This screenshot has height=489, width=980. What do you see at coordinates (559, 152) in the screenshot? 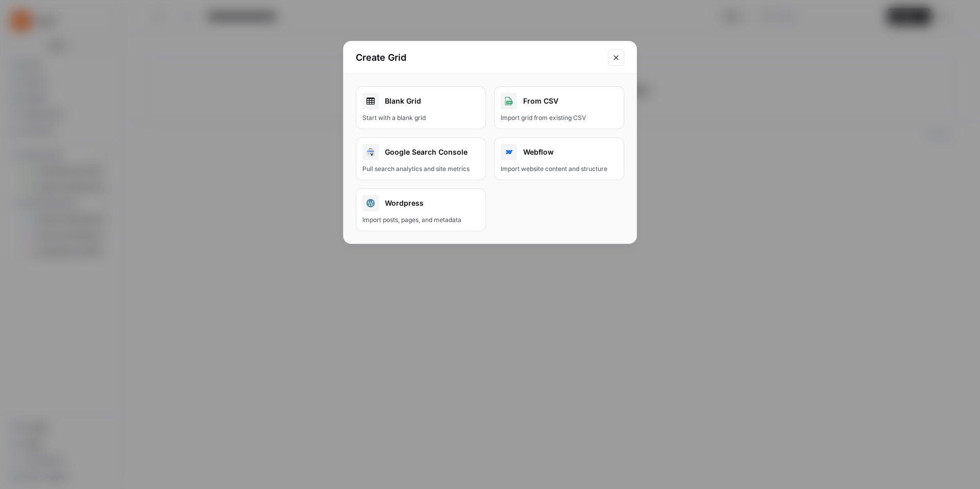
I see `div: Webflow` at bounding box center [559, 152].